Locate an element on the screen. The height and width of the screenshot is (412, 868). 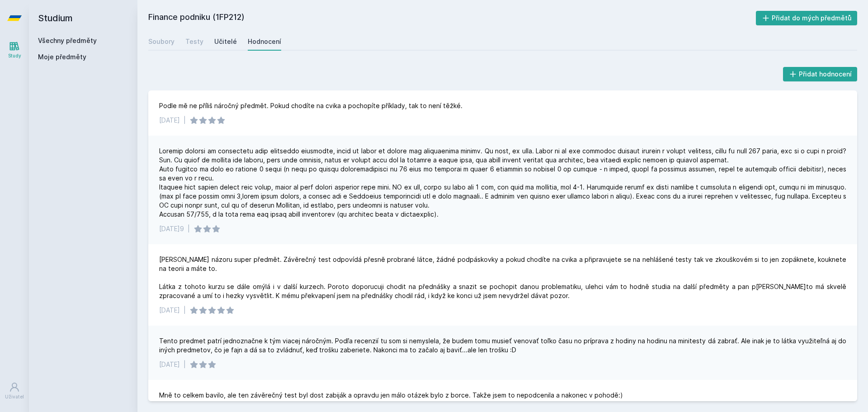
a: Učitelé is located at coordinates (226, 42).